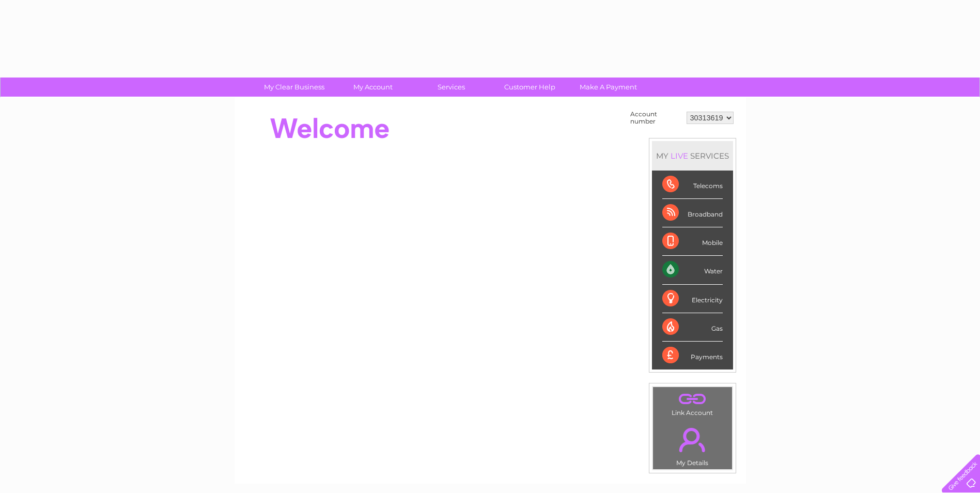 This screenshot has width=980, height=493. Describe the element at coordinates (608, 87) in the screenshot. I see `a: Make A Payment` at that location.